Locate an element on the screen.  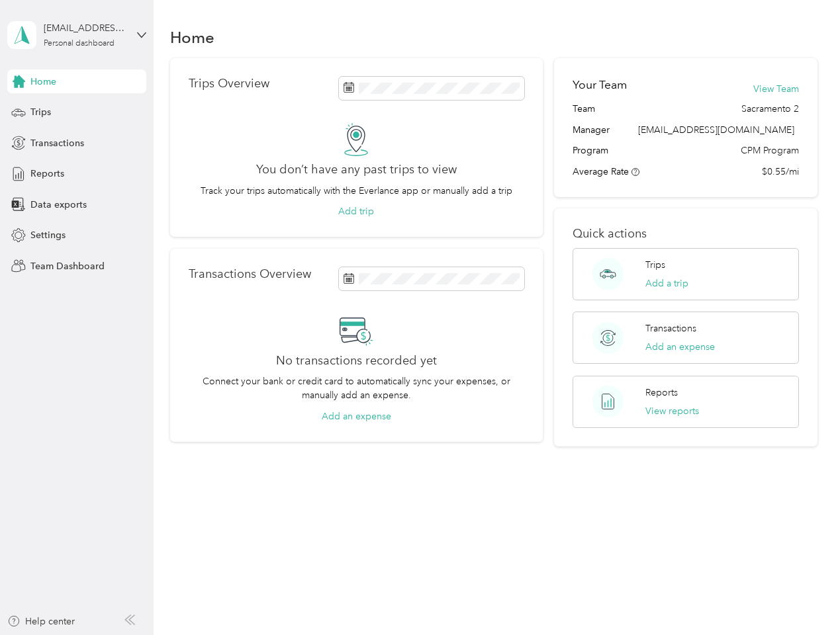
div: Personal dashboard is located at coordinates (79, 44).